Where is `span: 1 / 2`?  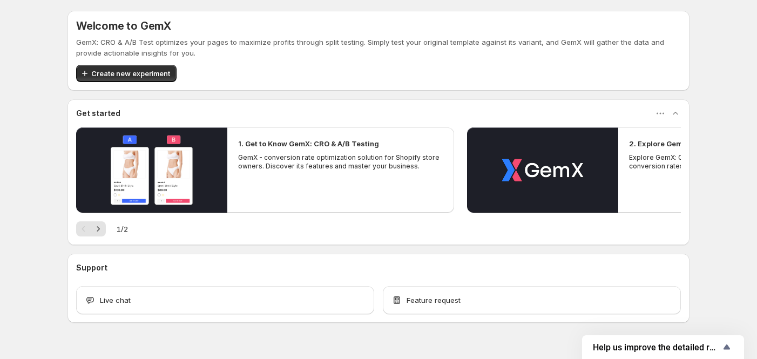 span: 1 / 2 is located at coordinates (122, 229).